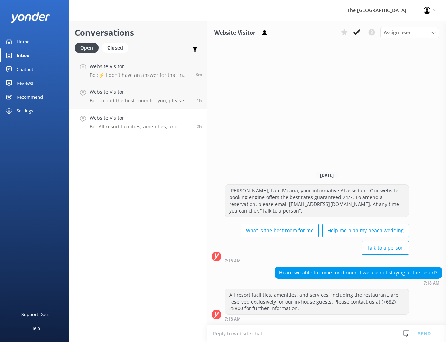 The height and width of the screenshot is (342, 446). What do you see at coordinates (88, 47) in the screenshot?
I see `a: Open` at bounding box center [88, 47].